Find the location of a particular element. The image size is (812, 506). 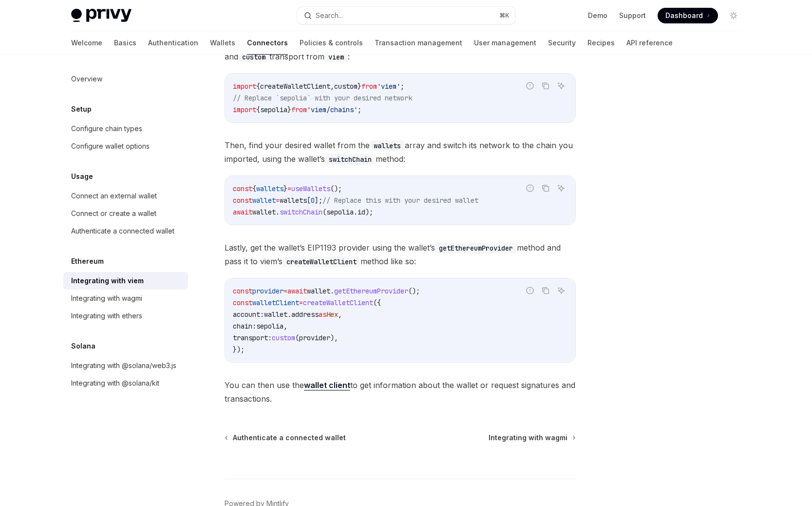

span: chain: is located at coordinates (244, 326).